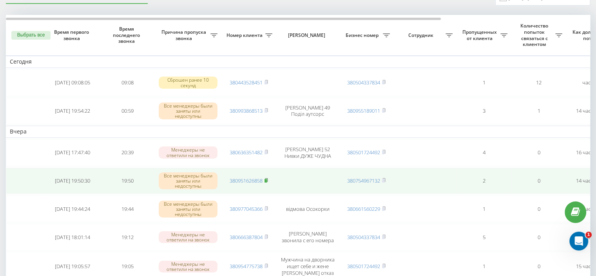 This screenshot has width=596, height=276. What do you see at coordinates (73, 35) in the screenshot?
I see `span: Время первого звонка` at bounding box center [73, 35].